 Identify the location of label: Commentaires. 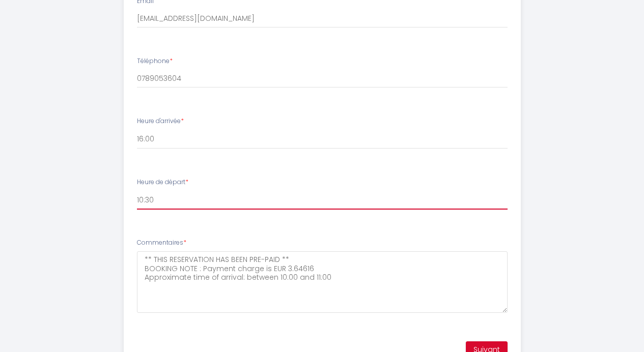
(161, 243).